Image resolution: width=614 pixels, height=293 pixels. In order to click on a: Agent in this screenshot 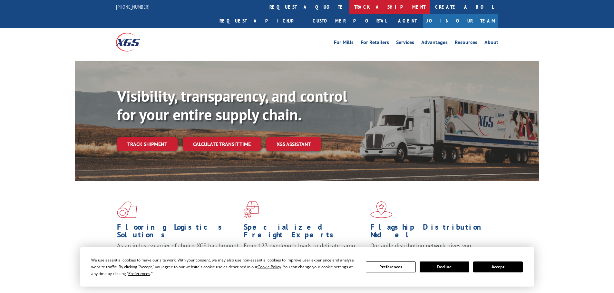, I will do `click(407, 21)`.